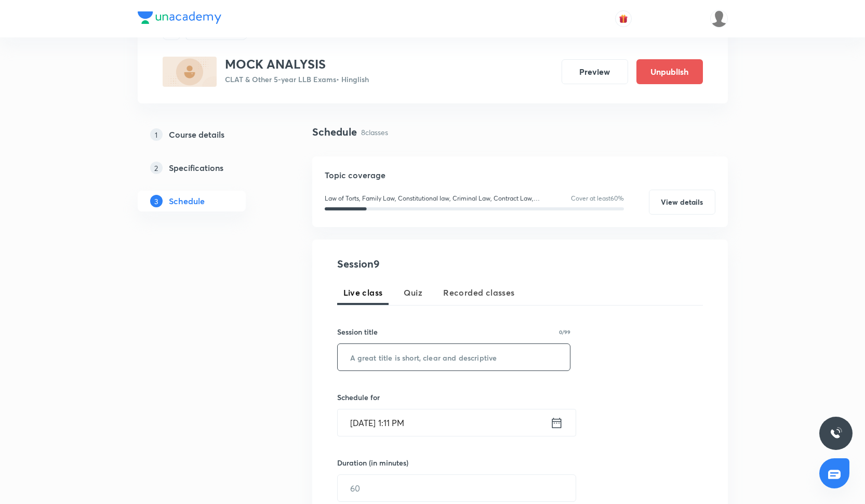 The image size is (865, 504). What do you see at coordinates (296, 64) in the screenshot?
I see `h3: MOCK ANALYSIS` at bounding box center [296, 64].